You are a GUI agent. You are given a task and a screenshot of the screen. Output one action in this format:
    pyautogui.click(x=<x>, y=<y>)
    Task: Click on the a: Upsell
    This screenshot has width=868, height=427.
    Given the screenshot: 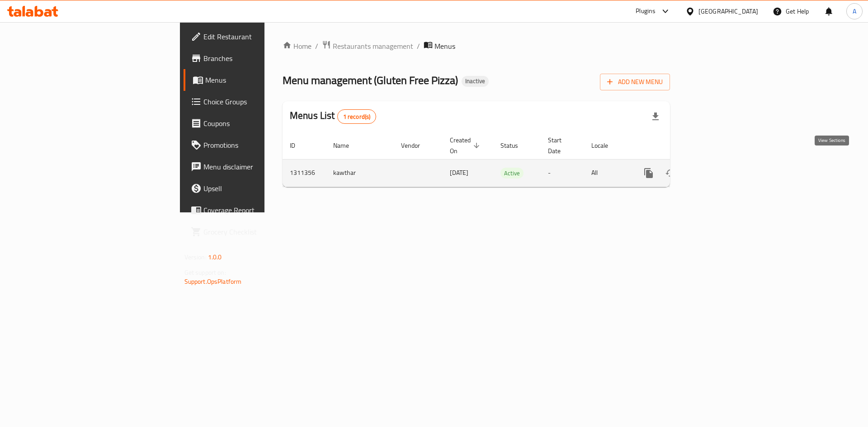 What is the action you would take?
    pyautogui.click(x=254, y=188)
    